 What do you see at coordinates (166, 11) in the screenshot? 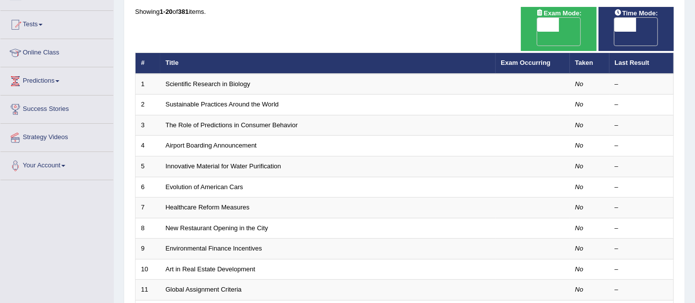
I see `b: 1-20` at bounding box center [166, 11].